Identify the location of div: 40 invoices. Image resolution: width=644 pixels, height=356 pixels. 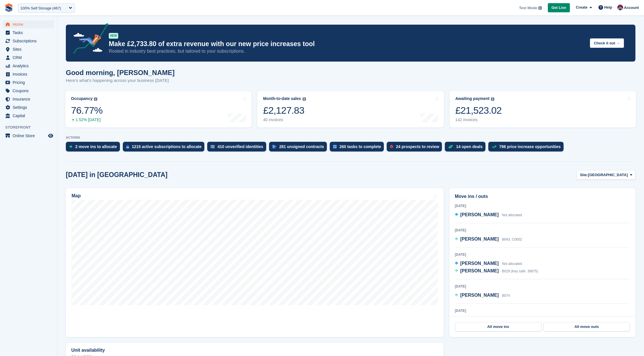
(284, 120).